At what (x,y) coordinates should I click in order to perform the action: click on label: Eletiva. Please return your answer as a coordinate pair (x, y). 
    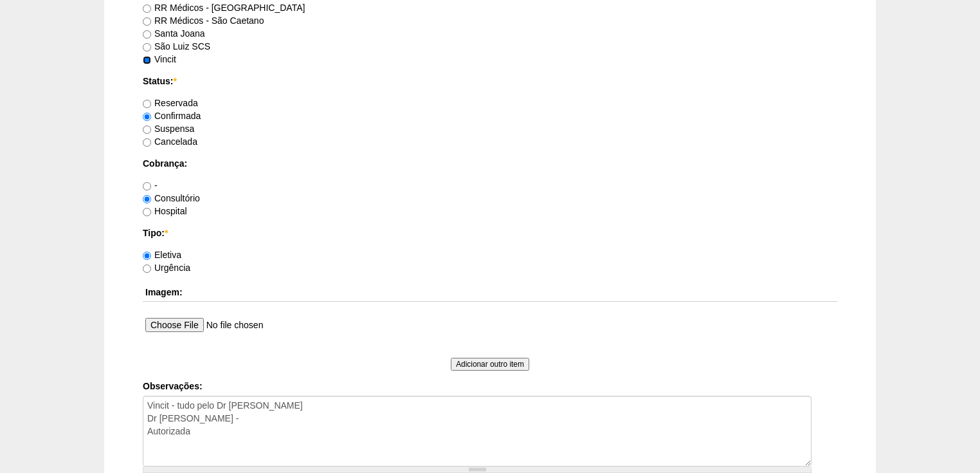
    Looking at the image, I should click on (162, 255).